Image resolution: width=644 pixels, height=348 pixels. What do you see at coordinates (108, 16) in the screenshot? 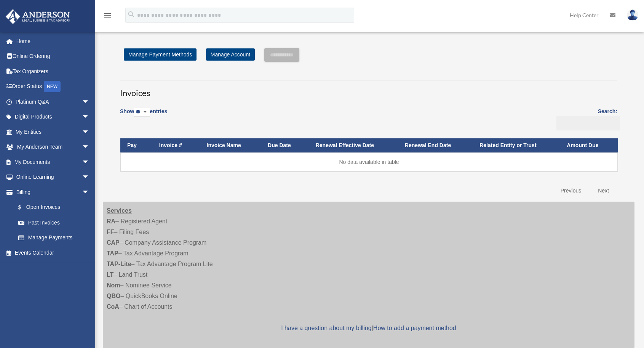
I see `a: menu` at bounding box center [108, 16].